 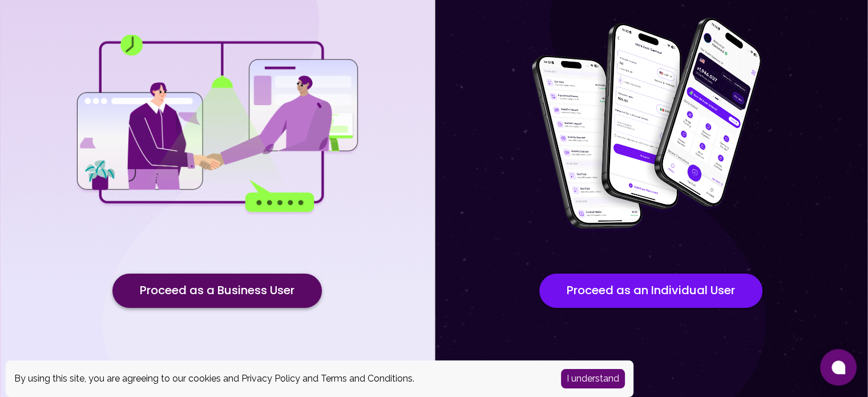 I want to click on a: Privacy Policy, so click(x=271, y=378).